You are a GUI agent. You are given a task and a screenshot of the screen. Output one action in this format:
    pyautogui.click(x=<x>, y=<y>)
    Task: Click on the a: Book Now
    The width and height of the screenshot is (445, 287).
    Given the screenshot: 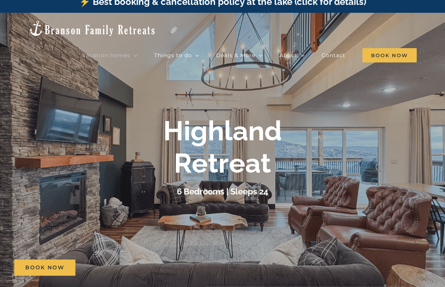 What is the action you would take?
    pyautogui.click(x=45, y=268)
    